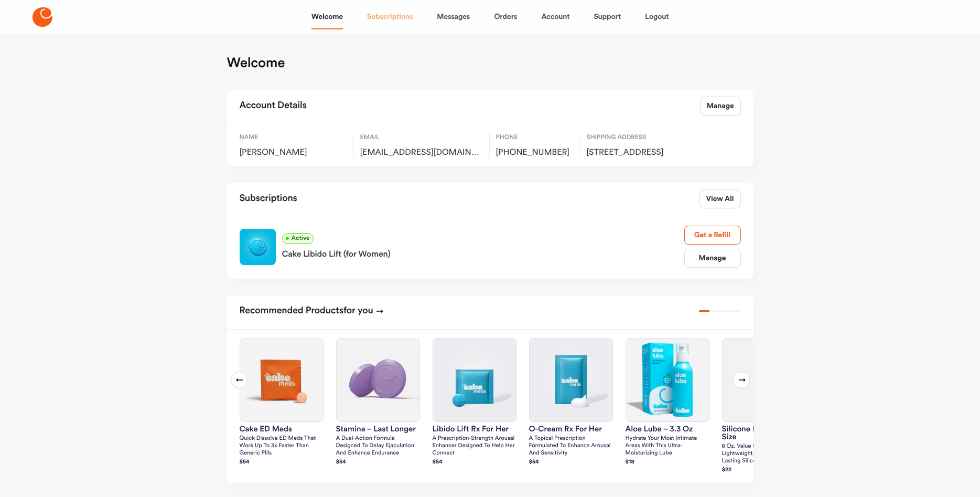  Describe the element at coordinates (378, 402) in the screenshot. I see `a: Stamina – Last LongerStamina – Last LongerA dual-action formula designed to delay ejaculation and...` at that location.